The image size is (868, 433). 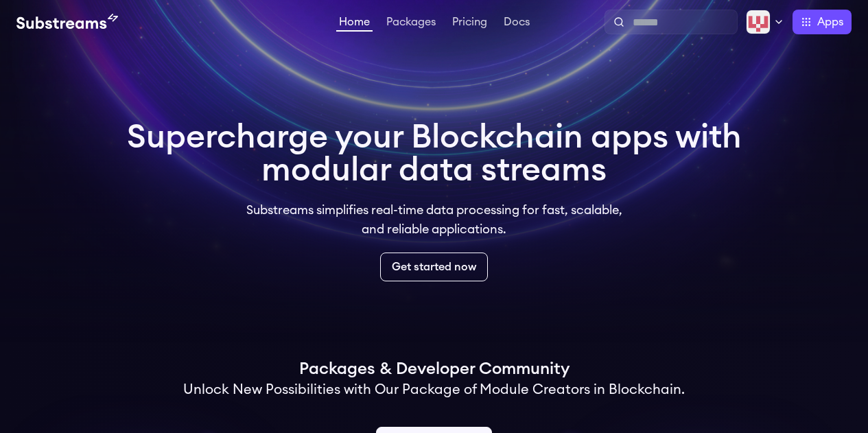 What do you see at coordinates (411, 24) in the screenshot?
I see `a: Packages` at bounding box center [411, 24].